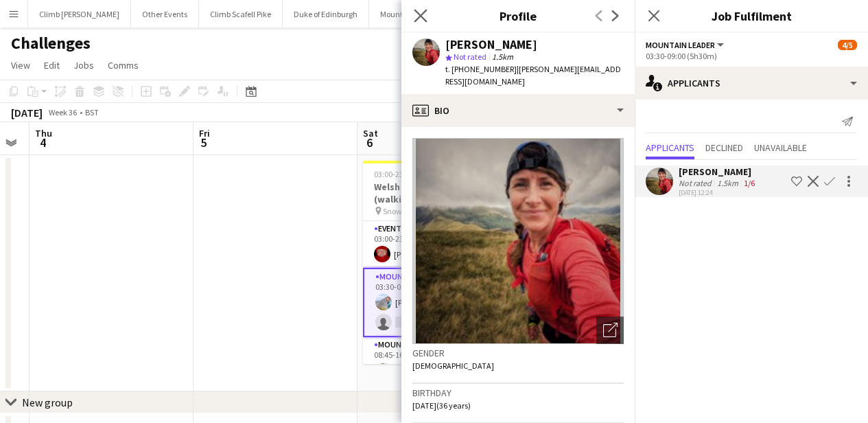 This screenshot has width=868, height=423. I want to click on button: Other Events, so click(165, 14).